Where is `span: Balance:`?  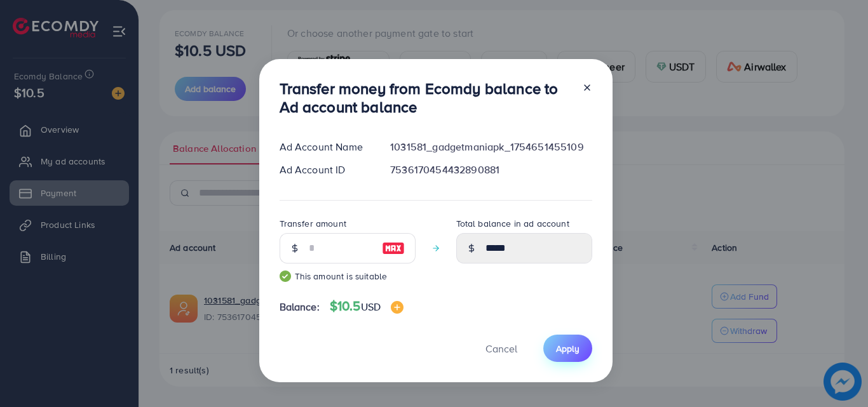
span: Balance: is located at coordinates (299, 307).